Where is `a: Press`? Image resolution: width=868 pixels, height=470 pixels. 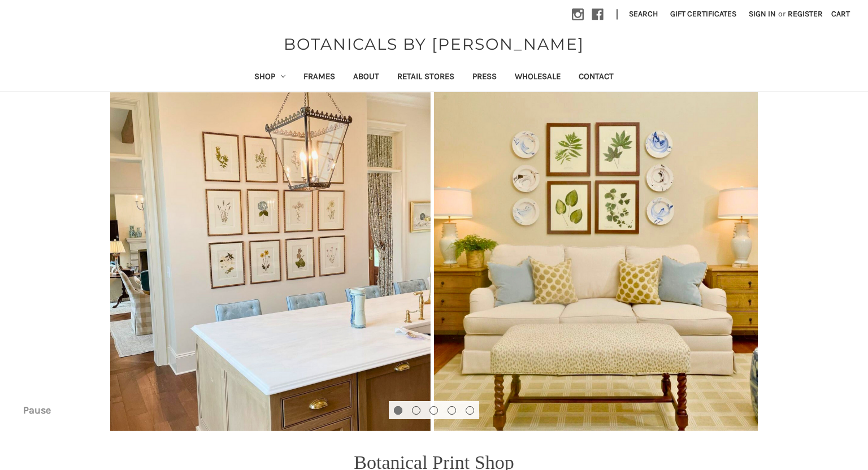 a: Press is located at coordinates (484, 77).